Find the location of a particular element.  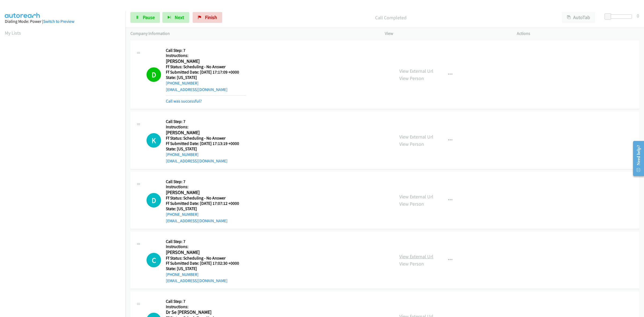

button: Next is located at coordinates (176, 17).